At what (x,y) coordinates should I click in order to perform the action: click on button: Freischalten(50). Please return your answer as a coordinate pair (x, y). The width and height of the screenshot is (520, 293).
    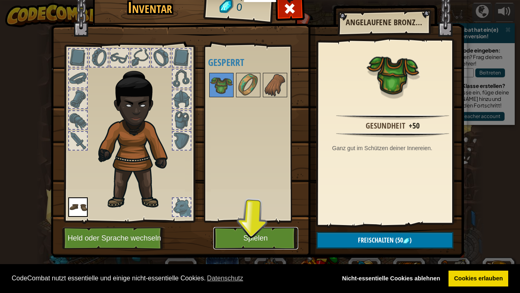
    Looking at the image, I should click on (385, 240).